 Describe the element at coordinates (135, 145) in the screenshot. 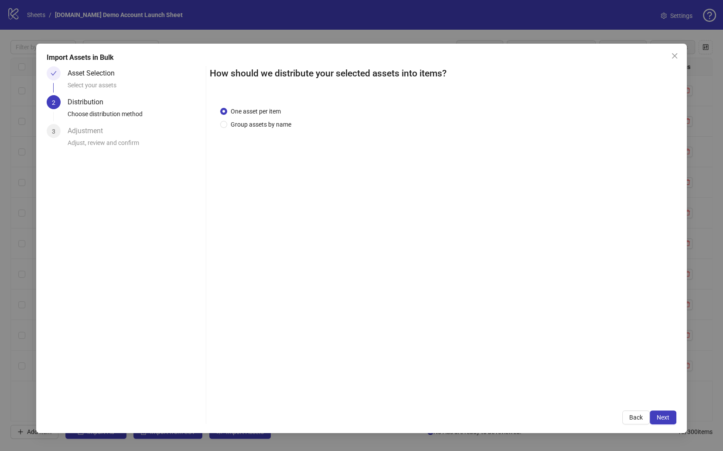

I see `div: Adjust, review and confirm` at that location.